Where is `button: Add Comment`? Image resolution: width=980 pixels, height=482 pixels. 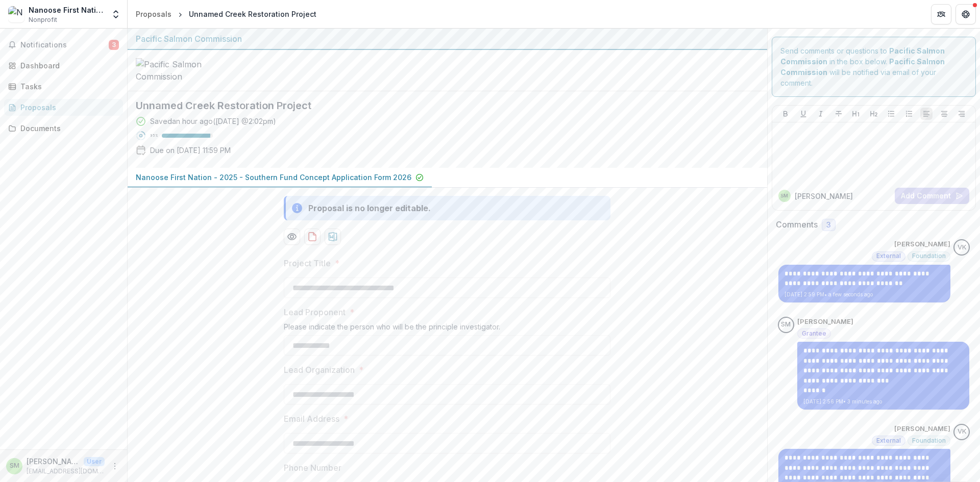 button: Add Comment is located at coordinates (933, 196).